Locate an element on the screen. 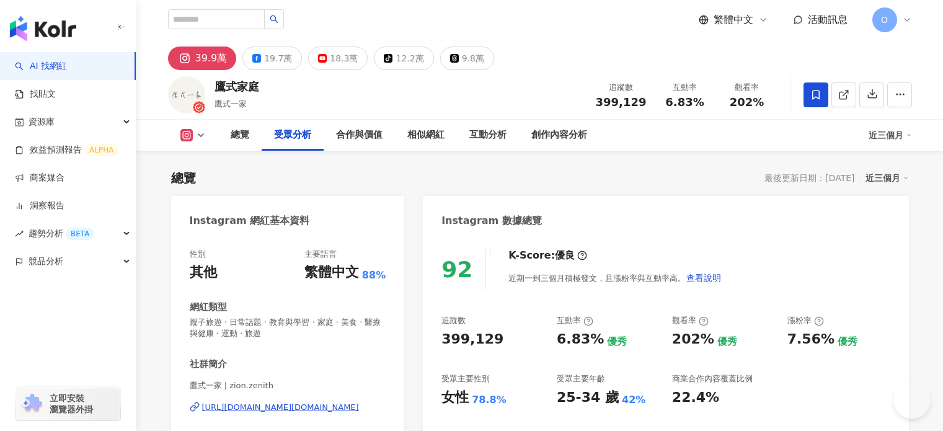  span: 親子旅遊 · 日常話題 · 教育與學習 · 家庭 · 美食 · 醫療與健康 · 運動 · 旅遊 is located at coordinates (288, 328).